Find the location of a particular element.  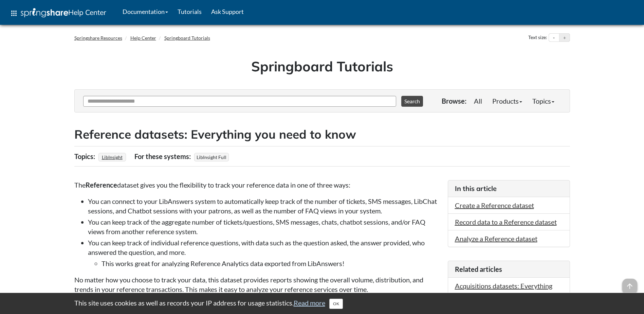

strong: Reference is located at coordinates (101, 185).